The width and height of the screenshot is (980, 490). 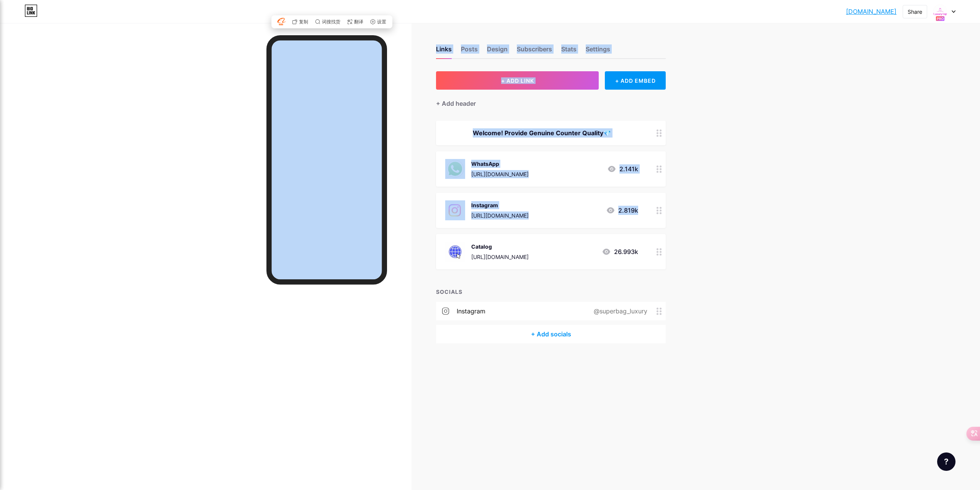 I want to click on div: Design, so click(x=497, y=52).